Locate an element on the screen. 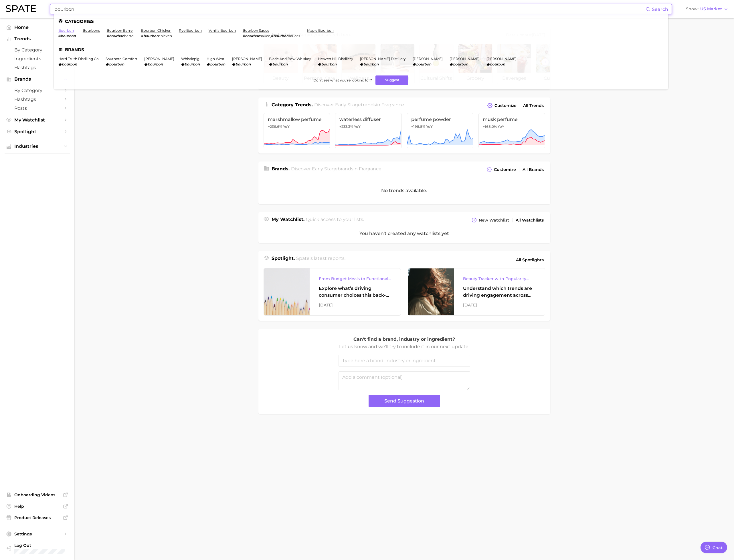  span: waterless diffuser is located at coordinates (368, 119).